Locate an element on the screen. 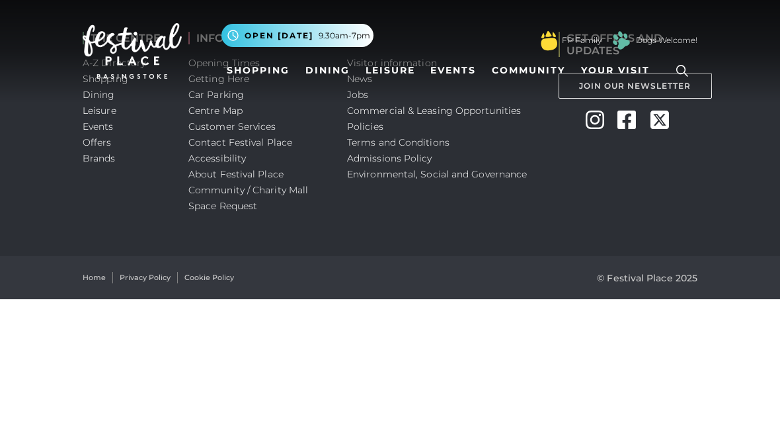 Image resolution: width=780 pixels, height=431 pixels. a: Offers is located at coordinates (97, 142).